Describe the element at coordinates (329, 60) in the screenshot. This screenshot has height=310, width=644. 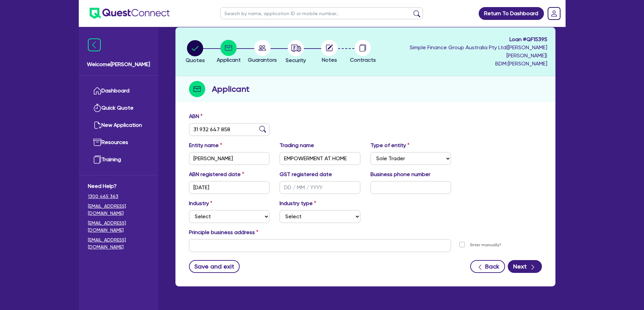
I see `span: Notes` at that location.